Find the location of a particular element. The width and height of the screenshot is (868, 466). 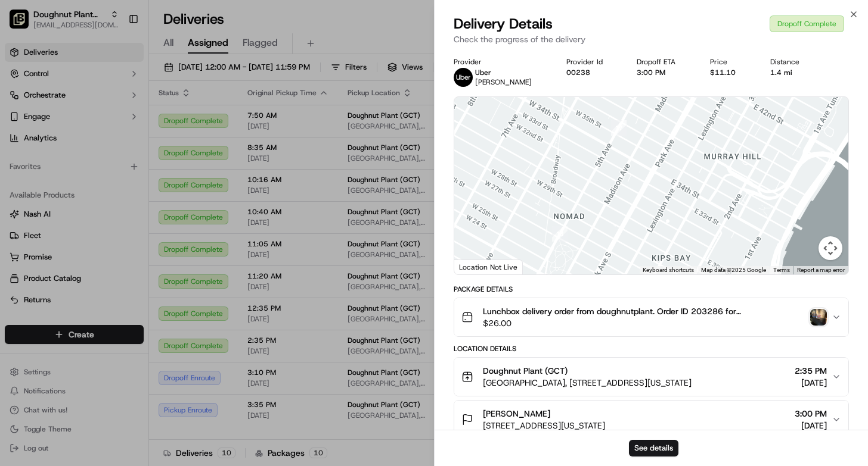

p: Uber is located at coordinates (503, 73).